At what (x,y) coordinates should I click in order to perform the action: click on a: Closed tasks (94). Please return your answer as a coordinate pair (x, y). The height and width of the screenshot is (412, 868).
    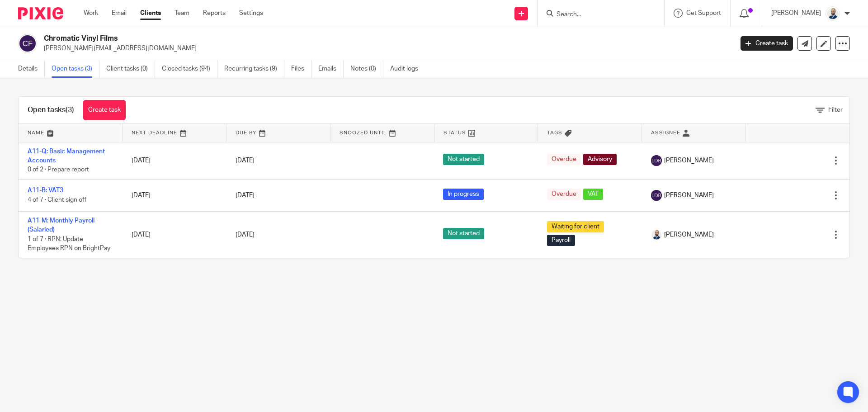
    Looking at the image, I should click on (190, 69).